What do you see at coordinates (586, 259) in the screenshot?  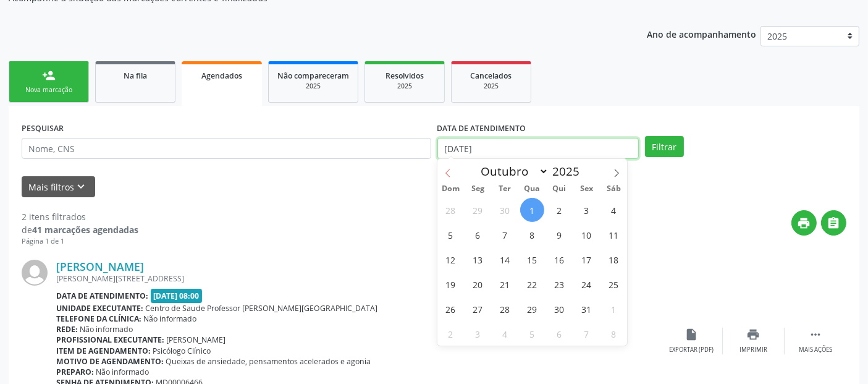 I see `span: Outubro 17, 2025` at bounding box center [586, 259].